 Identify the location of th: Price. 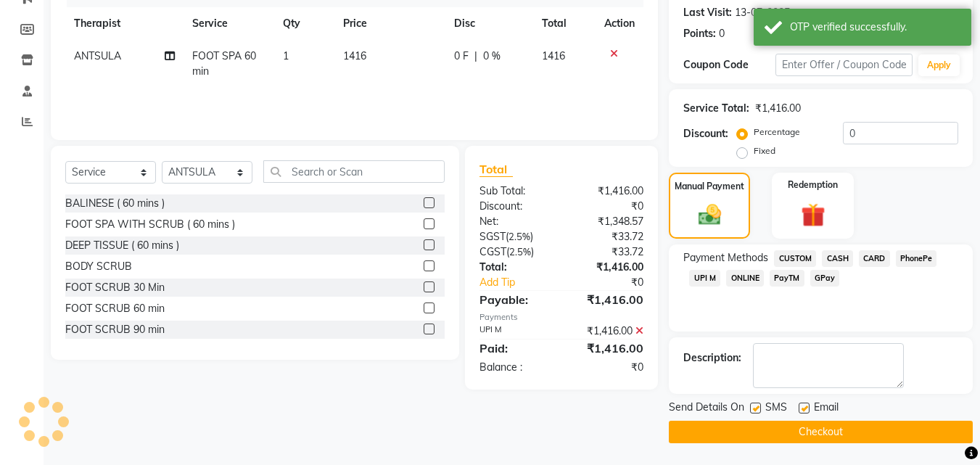
(389, 23).